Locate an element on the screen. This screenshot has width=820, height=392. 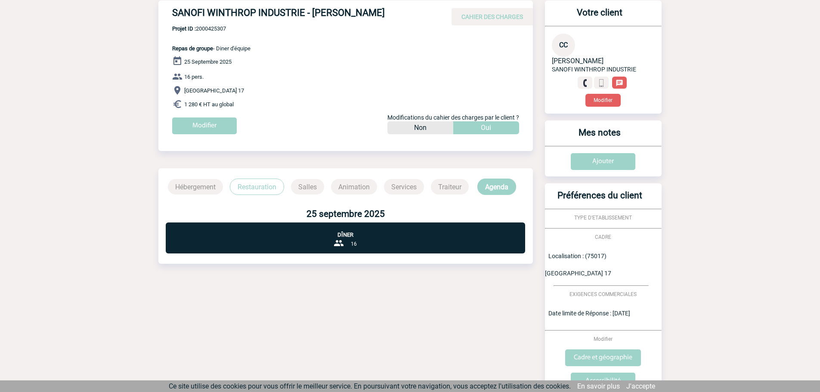
img: portable.png is located at coordinates (601, 83).